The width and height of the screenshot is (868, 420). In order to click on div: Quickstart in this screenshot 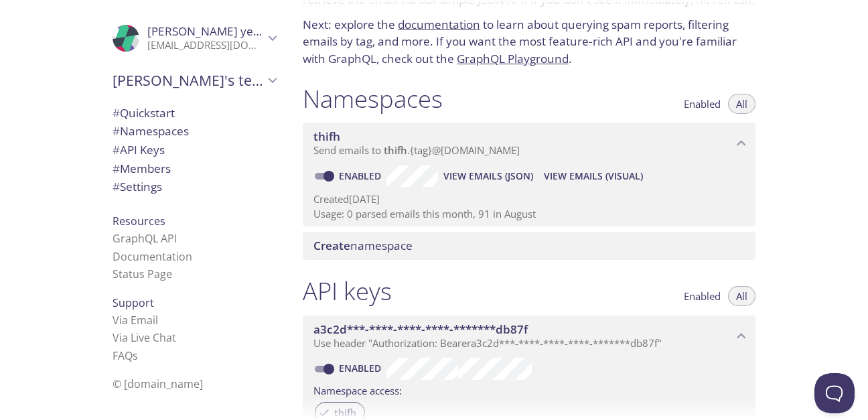, I will do `click(194, 113)`.